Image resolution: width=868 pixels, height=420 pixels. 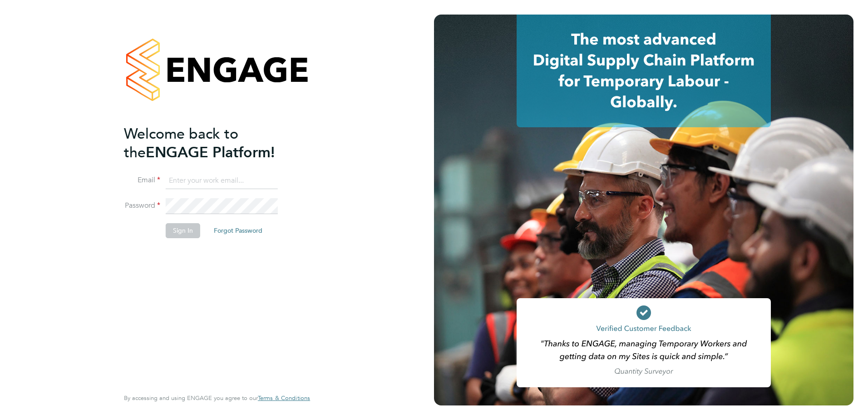 What do you see at coordinates (142, 205) in the screenshot?
I see `label: Password` at bounding box center [142, 205].